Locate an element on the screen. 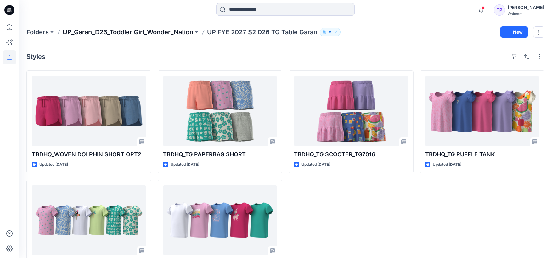 The image size is (552, 258). p: TBDHQ_TG SCOOTER_TG7016 is located at coordinates (351, 154).